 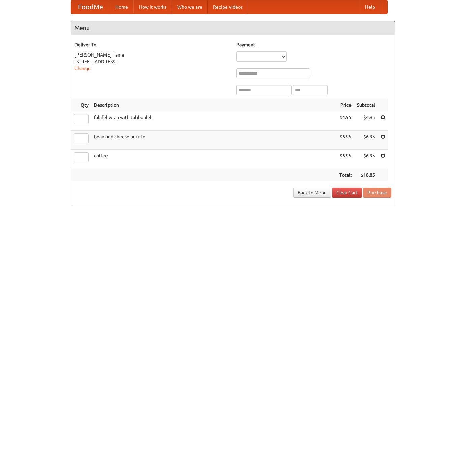 What do you see at coordinates (228, 7) in the screenshot?
I see `a: Recipe videos` at bounding box center [228, 7].